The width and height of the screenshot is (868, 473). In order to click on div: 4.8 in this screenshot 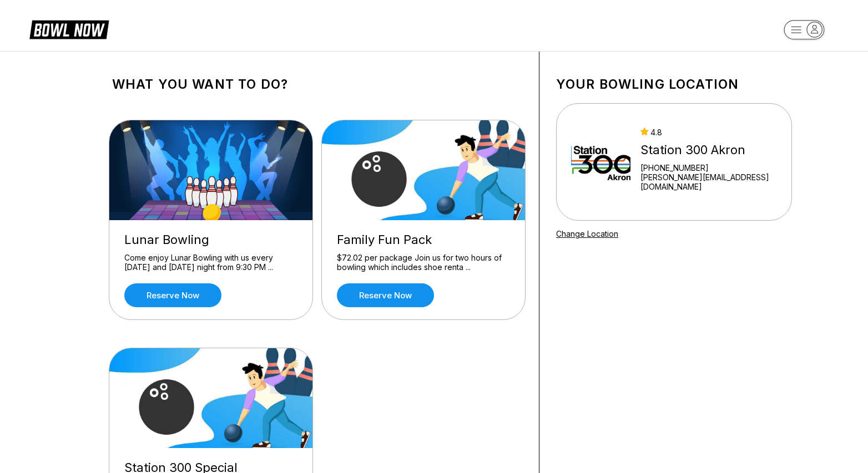, I will do `click(709, 132)`.